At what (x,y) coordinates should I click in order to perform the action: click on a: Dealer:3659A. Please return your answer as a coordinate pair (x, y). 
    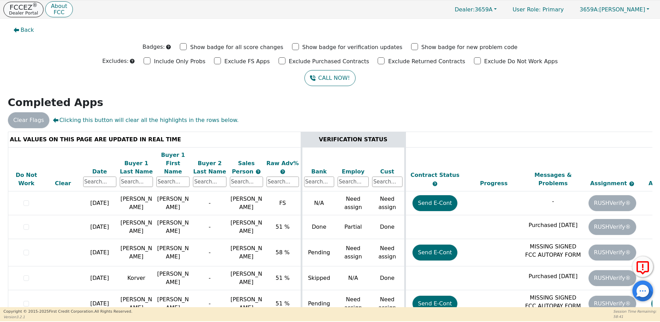
    Looking at the image, I should click on (476, 9).